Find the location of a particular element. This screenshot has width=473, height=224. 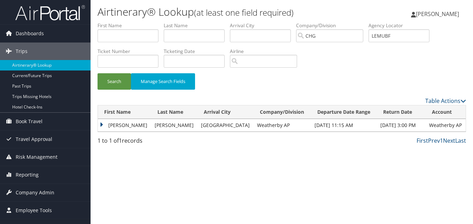

label: Agency Locator is located at coordinates (402, 25).